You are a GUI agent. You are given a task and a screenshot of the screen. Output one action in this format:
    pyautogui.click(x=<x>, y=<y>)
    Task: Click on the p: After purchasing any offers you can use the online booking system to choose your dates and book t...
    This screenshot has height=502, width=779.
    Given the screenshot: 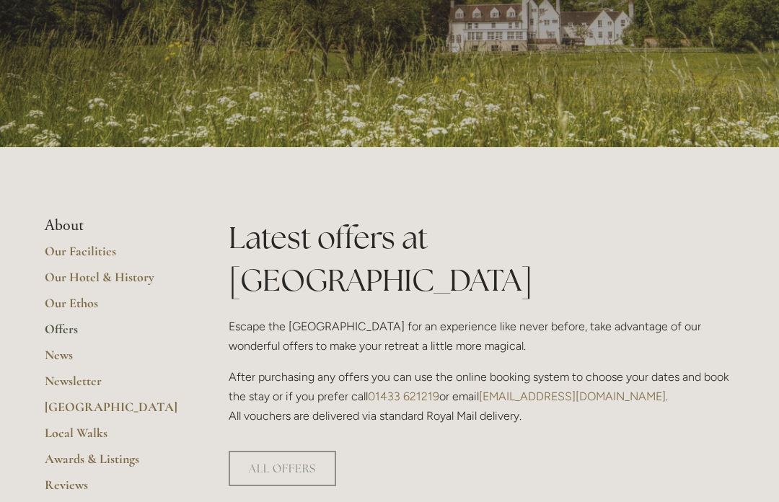 What is the action you would take?
    pyautogui.click(x=481, y=397)
    